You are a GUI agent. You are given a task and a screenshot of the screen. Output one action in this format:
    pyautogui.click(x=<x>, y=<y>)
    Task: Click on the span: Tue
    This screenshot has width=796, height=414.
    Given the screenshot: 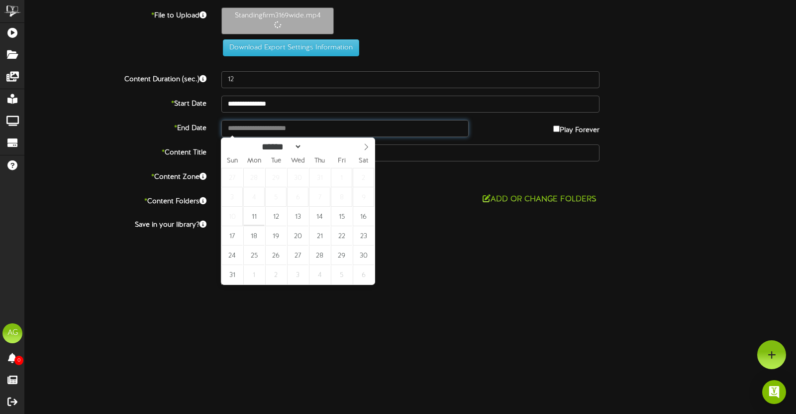 What is the action you would take?
    pyautogui.click(x=276, y=161)
    